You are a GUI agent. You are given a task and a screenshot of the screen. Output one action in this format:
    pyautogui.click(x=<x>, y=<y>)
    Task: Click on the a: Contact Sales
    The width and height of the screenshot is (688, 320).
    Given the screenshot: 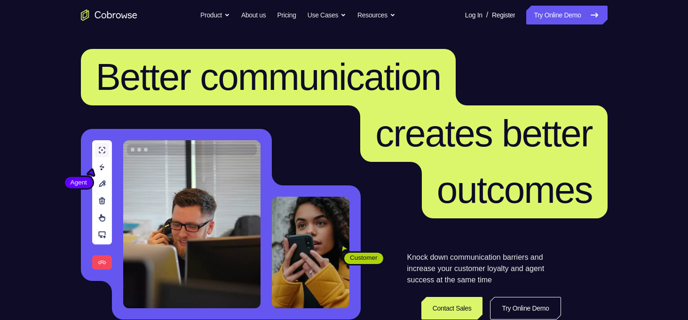 What is the action you would take?
    pyautogui.click(x=452, y=308)
    